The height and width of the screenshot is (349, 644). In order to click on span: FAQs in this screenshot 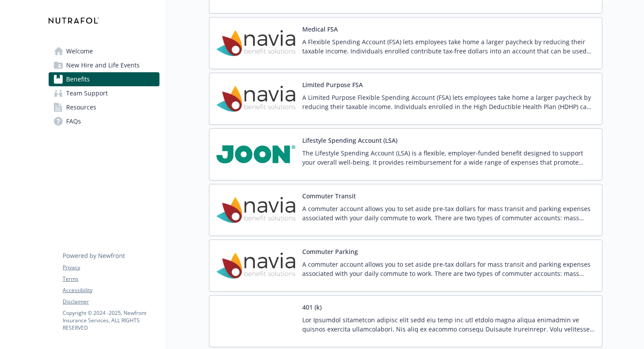, I will do `click(74, 122)`.